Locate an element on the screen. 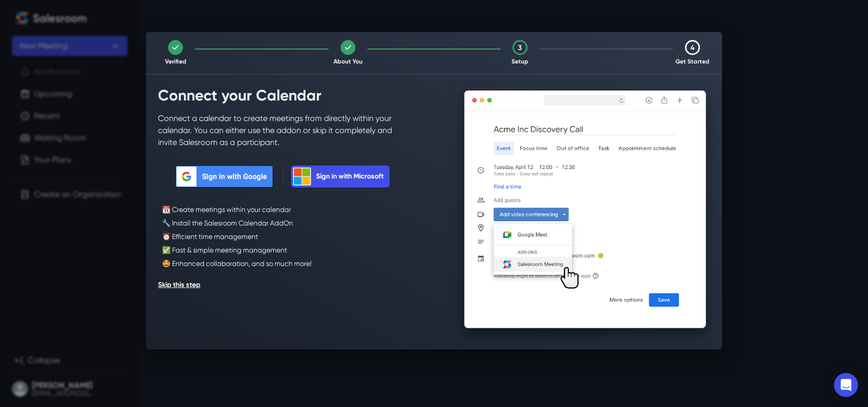 The image size is (868, 407). p: About You is located at coordinates (348, 62).